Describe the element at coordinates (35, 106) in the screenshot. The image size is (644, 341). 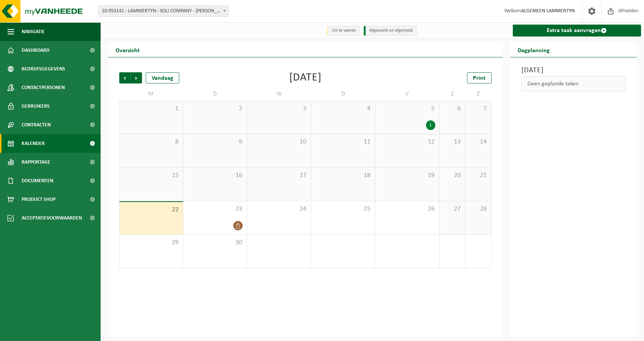
I see `span: Gebruikers` at that location.